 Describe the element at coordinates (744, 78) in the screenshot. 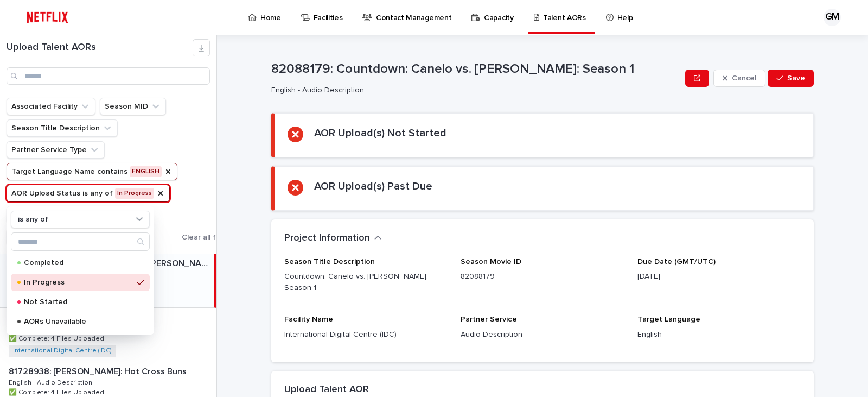

I see `span: Cancel` at that location.